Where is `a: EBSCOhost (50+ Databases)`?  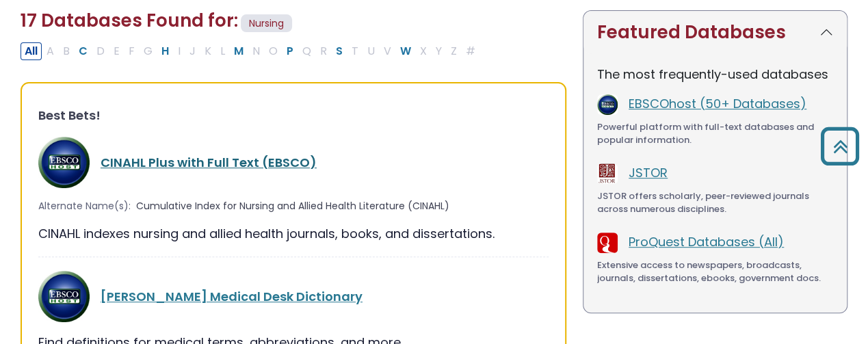 a: EBSCOhost (50+ Databases) is located at coordinates (717, 103).